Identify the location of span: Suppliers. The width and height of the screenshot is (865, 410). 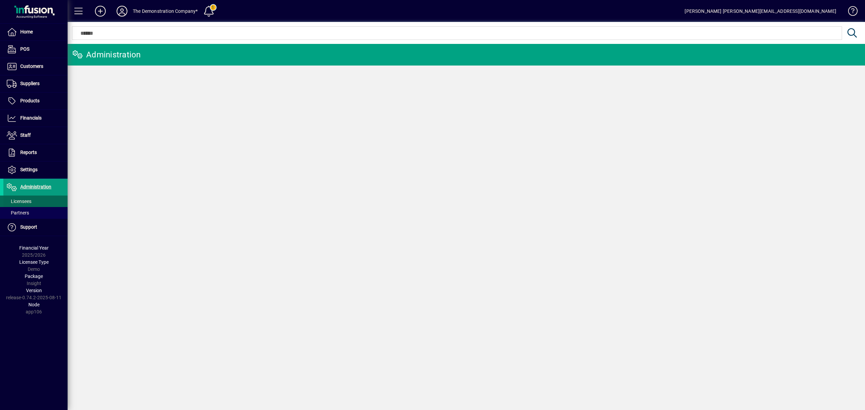
(30, 83).